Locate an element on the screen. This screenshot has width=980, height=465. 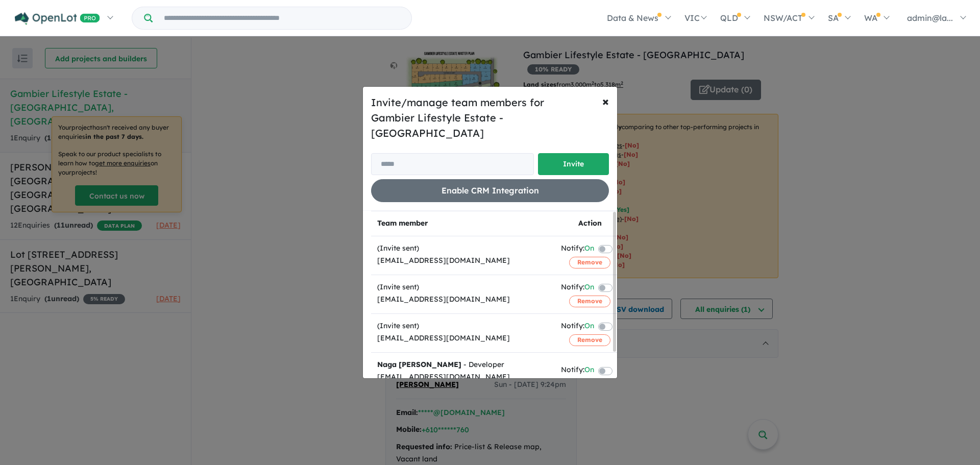
th: Action is located at coordinates (590, 224).